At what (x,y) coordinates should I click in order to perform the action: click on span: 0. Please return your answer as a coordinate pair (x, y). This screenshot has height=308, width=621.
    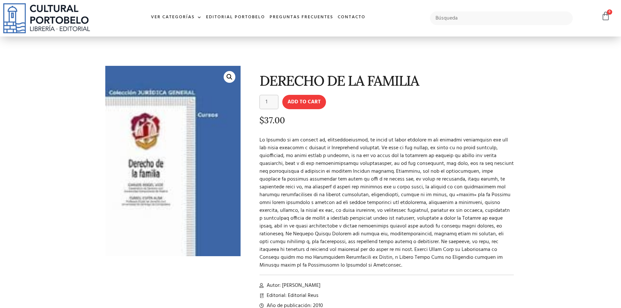
    Looking at the image, I should click on (610, 12).